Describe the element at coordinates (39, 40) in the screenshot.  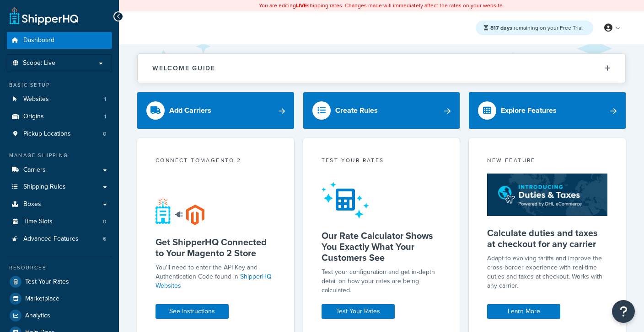
I see `span: Dashboard` at that location.